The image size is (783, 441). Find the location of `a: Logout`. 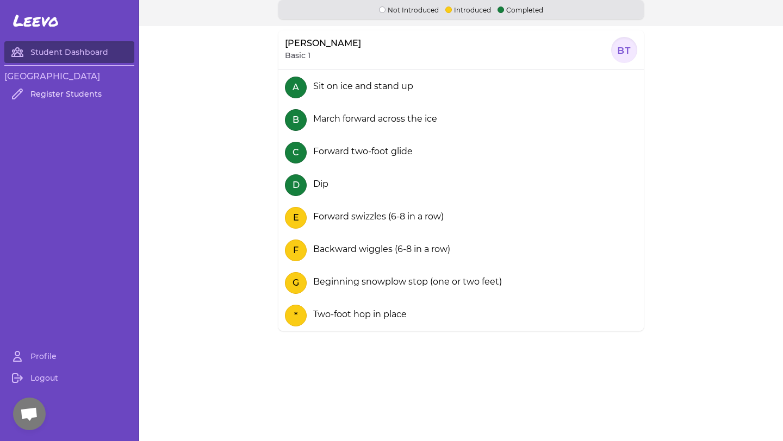

a: Logout is located at coordinates (69, 378).